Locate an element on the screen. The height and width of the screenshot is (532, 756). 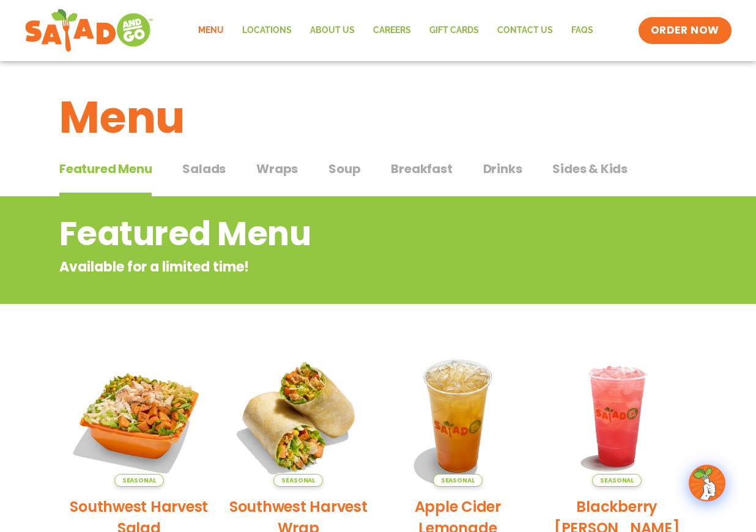
a: About Us is located at coordinates (332, 30).